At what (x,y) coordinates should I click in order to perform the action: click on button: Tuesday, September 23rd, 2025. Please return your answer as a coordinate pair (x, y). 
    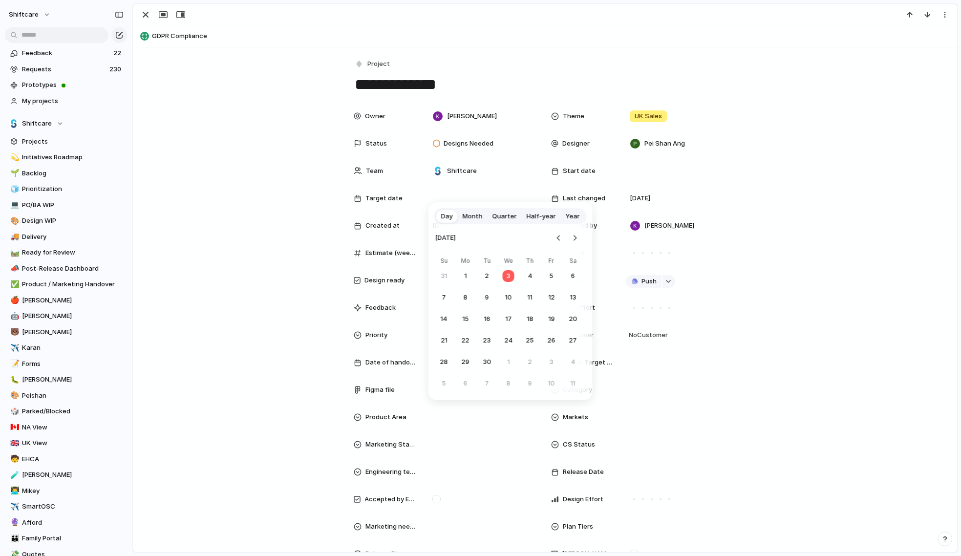
    Looking at the image, I should click on (487, 341).